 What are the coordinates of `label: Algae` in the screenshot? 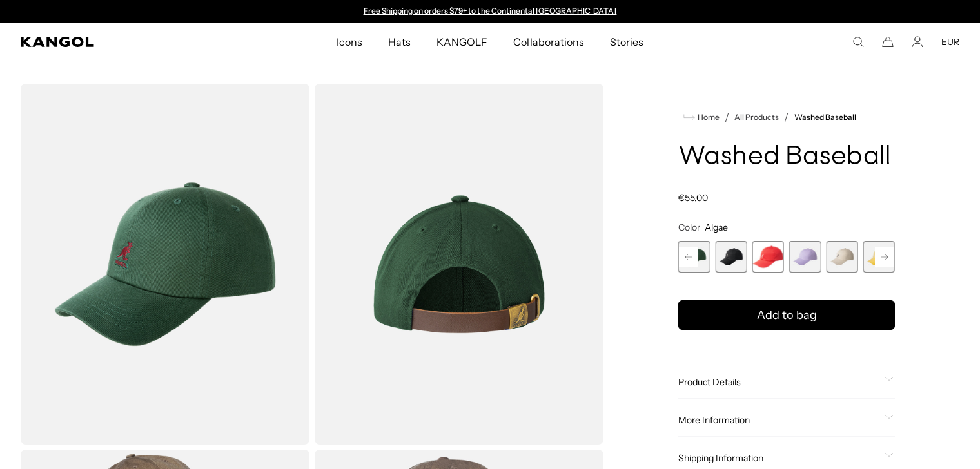 It's located at (694, 256).